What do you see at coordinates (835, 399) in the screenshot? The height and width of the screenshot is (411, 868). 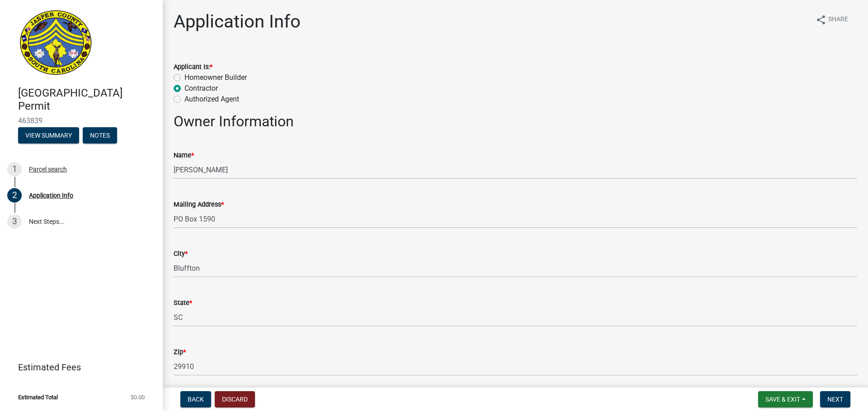 I see `button: Next` at bounding box center [835, 399].